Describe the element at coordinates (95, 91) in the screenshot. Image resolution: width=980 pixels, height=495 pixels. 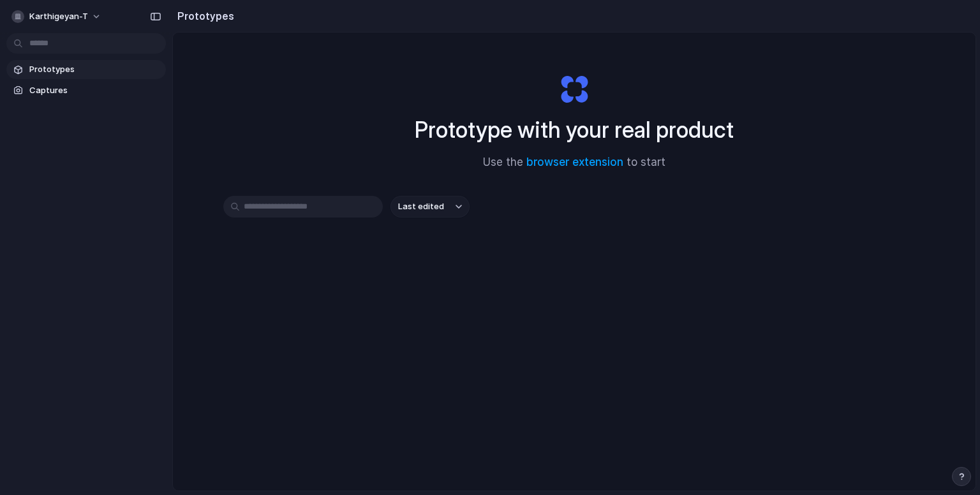
I see `span: Captures` at that location.